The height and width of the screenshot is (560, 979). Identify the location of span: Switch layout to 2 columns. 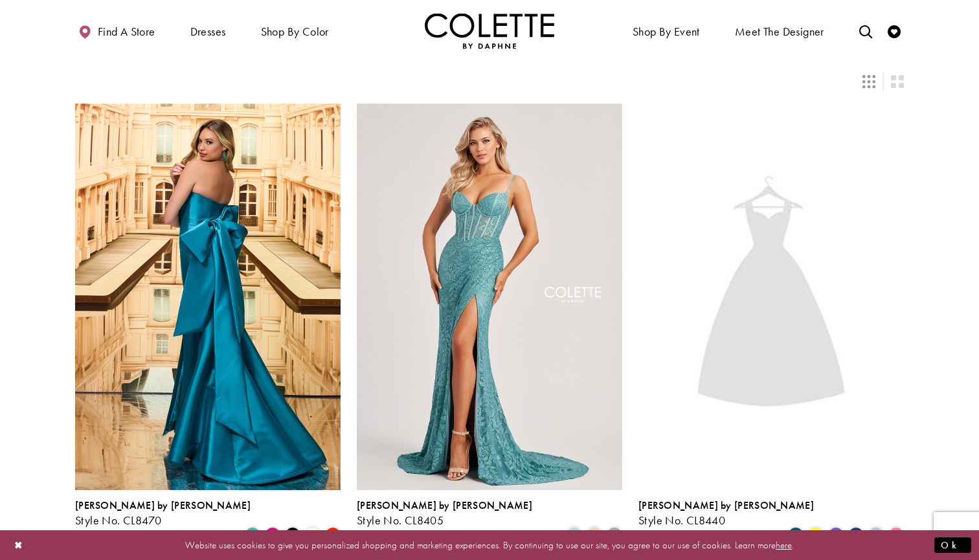
(898, 81).